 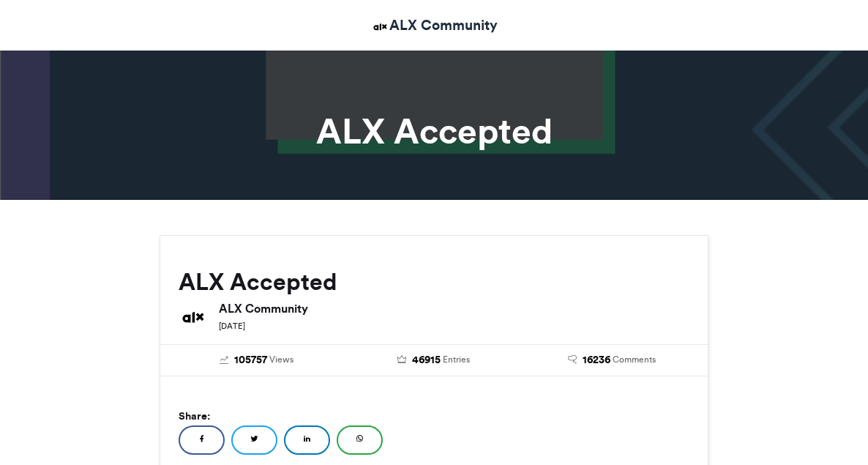 I want to click on h1: ALX Accepted, so click(x=434, y=131).